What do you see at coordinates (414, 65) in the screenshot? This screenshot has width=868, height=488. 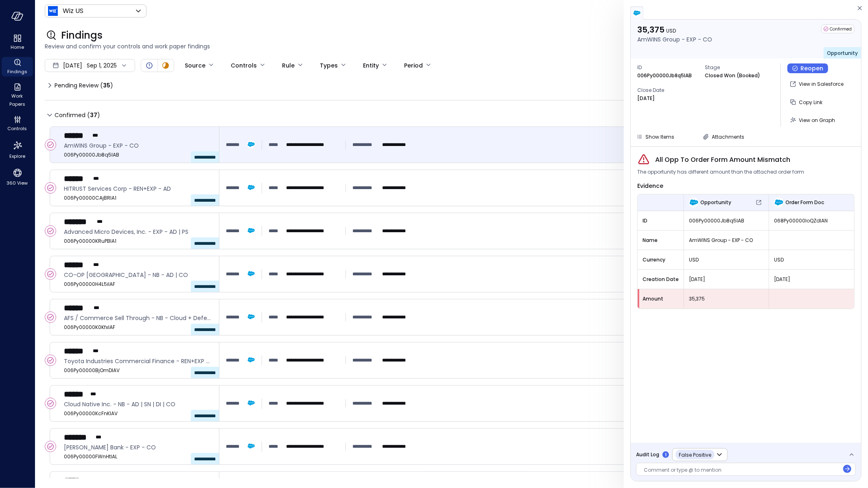 I see `div: Period` at bounding box center [414, 65].